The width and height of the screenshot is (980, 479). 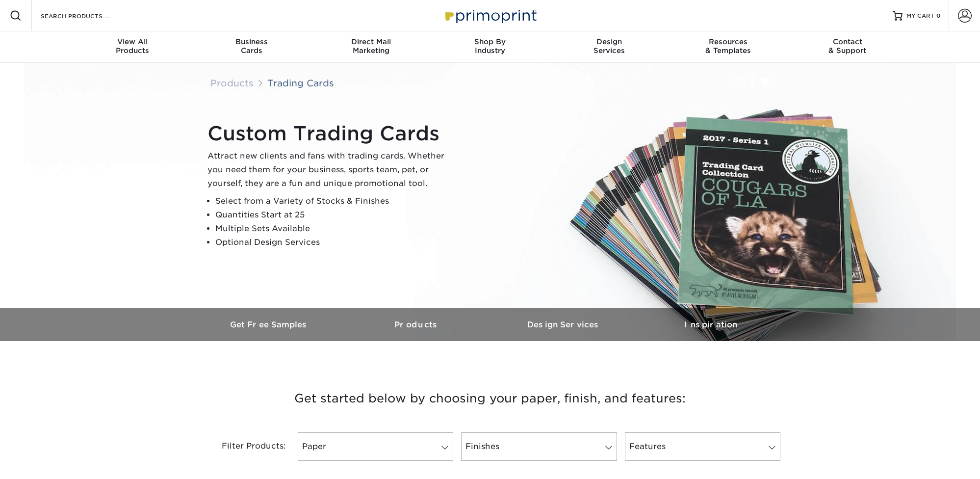 What do you see at coordinates (87, 16) in the screenshot?
I see `input: SEARCH PRODUCTS.....` at bounding box center [87, 16].